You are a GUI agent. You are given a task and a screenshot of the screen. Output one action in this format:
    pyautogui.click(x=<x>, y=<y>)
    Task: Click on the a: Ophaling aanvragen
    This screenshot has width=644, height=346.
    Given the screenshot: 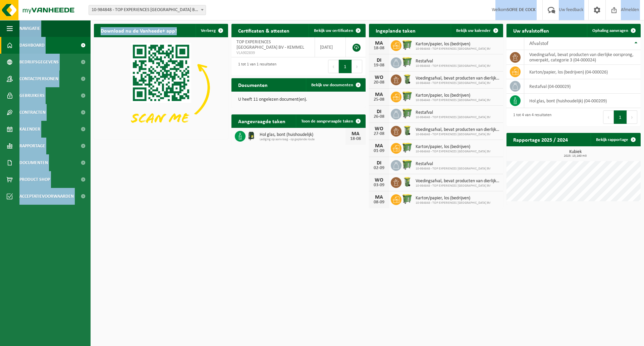 What is the action you would take?
    pyautogui.click(x=613, y=31)
    